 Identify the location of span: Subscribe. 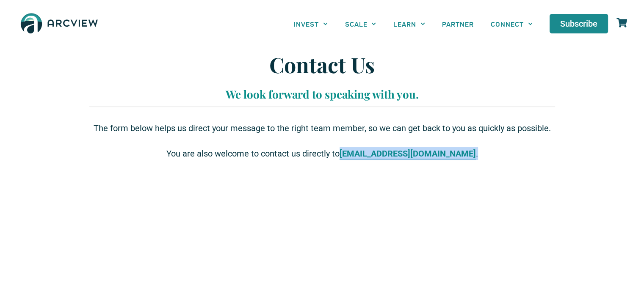
(579, 24).